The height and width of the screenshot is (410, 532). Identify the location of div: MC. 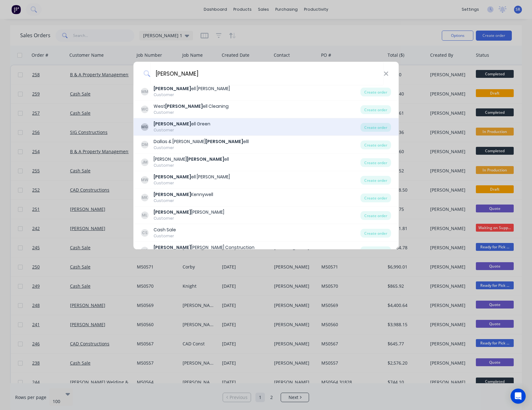
(145, 251).